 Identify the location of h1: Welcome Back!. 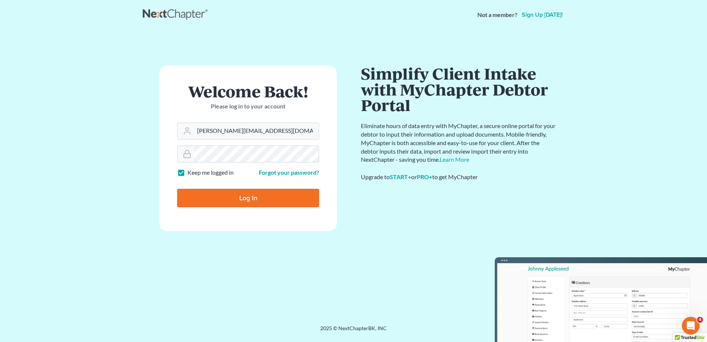
(248, 91).